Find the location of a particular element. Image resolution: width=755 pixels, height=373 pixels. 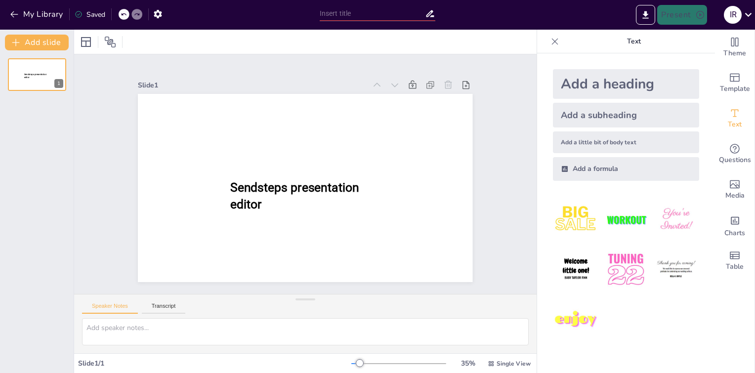

button: Export to PowerPoint is located at coordinates (646, 15).